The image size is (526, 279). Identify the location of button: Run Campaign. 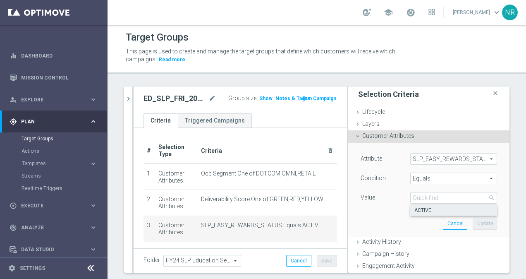
(319, 98).